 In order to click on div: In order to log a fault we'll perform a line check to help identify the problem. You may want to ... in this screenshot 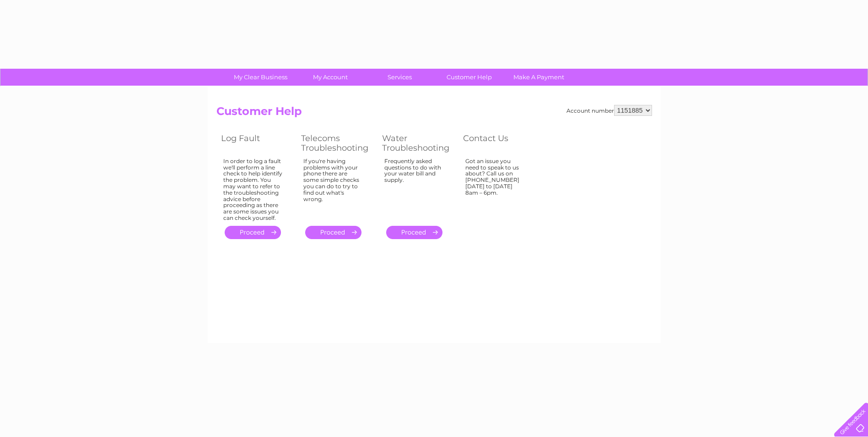, I will do `click(253, 190)`.